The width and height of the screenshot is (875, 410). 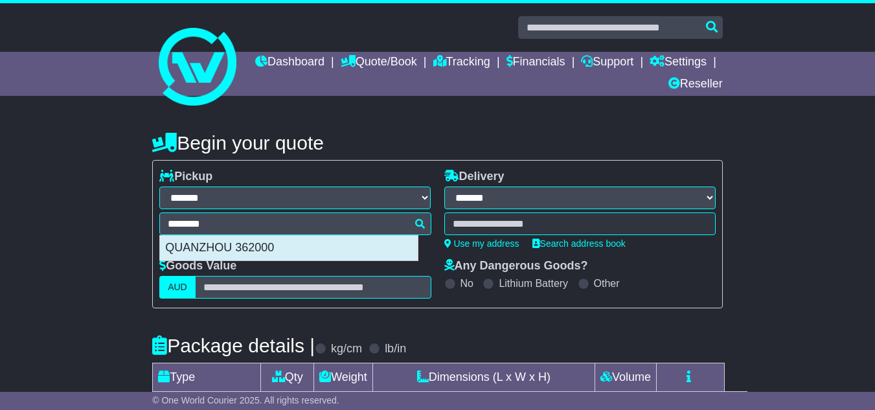 I want to click on a: Support, so click(x=607, y=63).